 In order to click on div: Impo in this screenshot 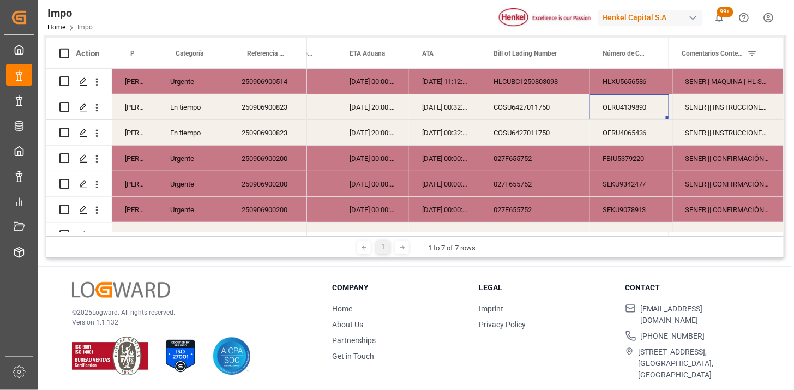, I will do `click(70, 13)`.